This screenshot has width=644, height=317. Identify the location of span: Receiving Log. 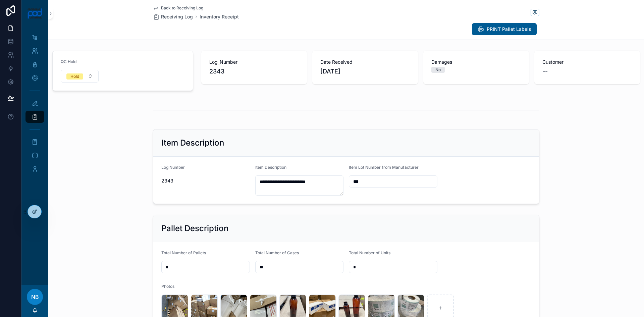
(177, 17).